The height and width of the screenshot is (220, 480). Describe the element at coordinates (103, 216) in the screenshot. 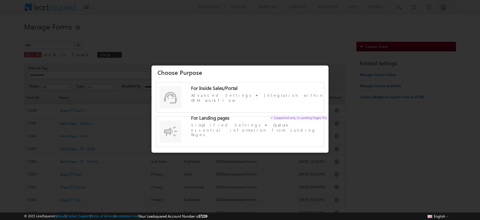

I see `a: Terms of Service` at that location.